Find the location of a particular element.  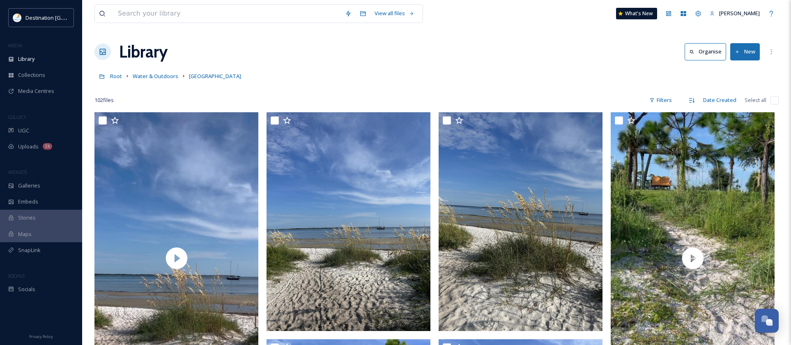

span: Collections is located at coordinates (32, 75).